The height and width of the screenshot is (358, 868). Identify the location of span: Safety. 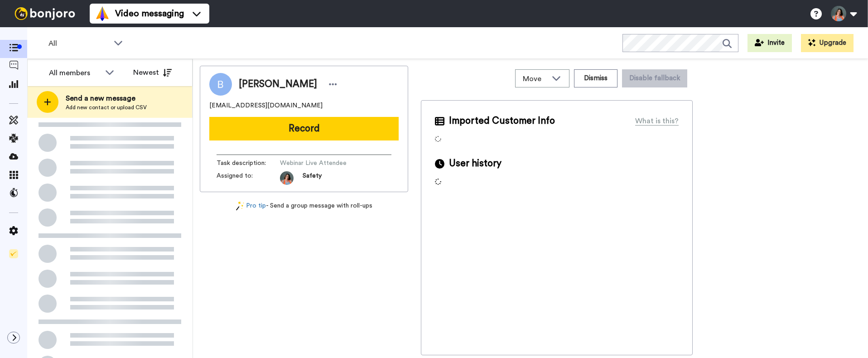
(312, 178).